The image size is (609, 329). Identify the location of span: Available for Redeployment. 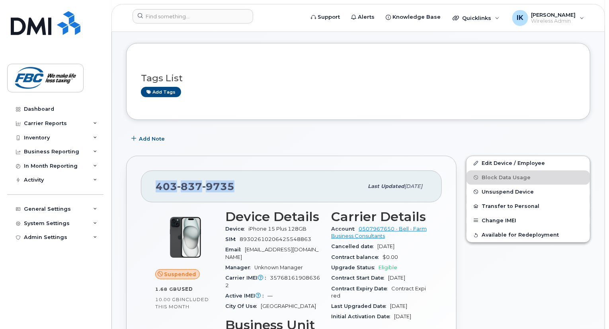
(520, 235).